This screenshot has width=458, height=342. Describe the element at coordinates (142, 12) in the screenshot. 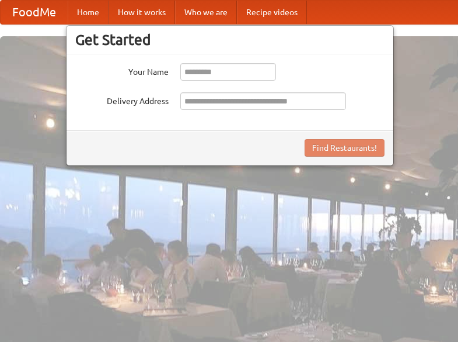

I see `a: How it works` at that location.